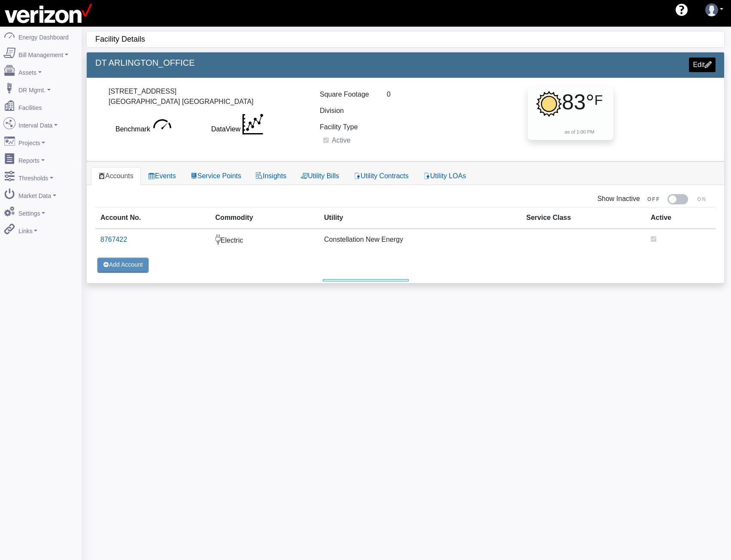 The height and width of the screenshot is (560, 731). I want to click on div: Show Inactive, so click(405, 199).